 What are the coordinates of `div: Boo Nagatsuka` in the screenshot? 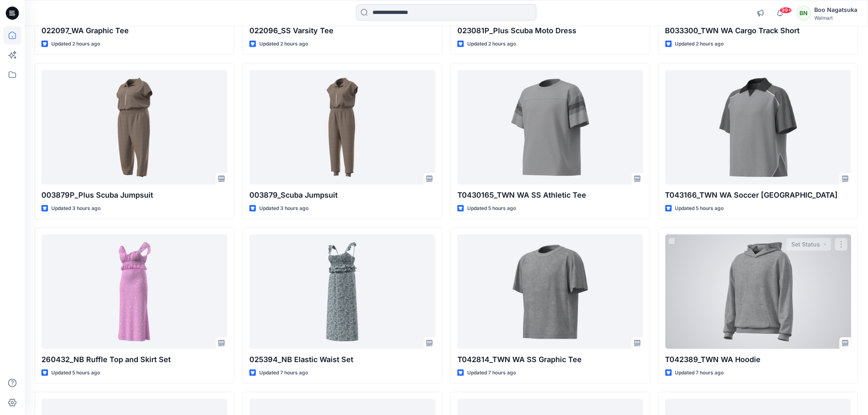 It's located at (836, 10).